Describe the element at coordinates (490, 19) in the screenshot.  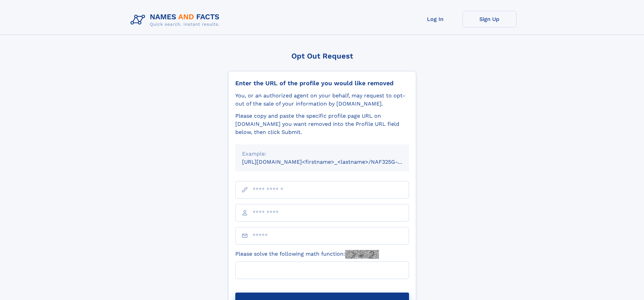
I see `a: Sign Up` at that location.